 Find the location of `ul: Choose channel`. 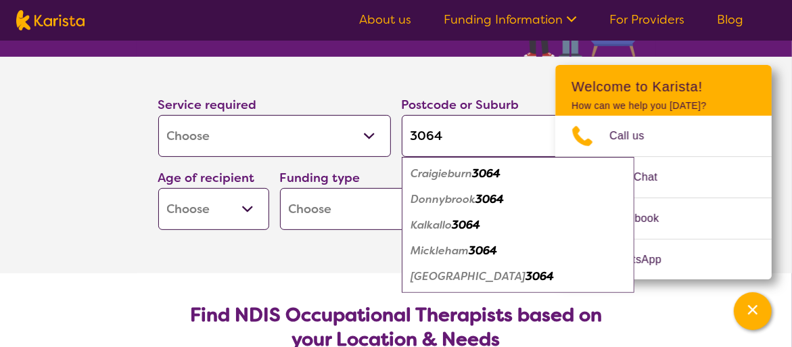

ul: Choose channel is located at coordinates (664, 198).